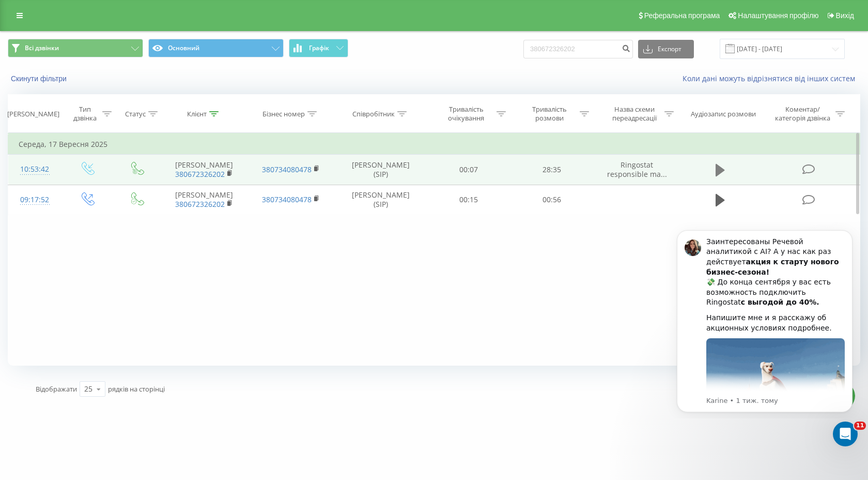 The image size is (868, 480). I want to click on div: Напишите мне и я расскажу об акционных условиях подробнее., so click(115, 102).